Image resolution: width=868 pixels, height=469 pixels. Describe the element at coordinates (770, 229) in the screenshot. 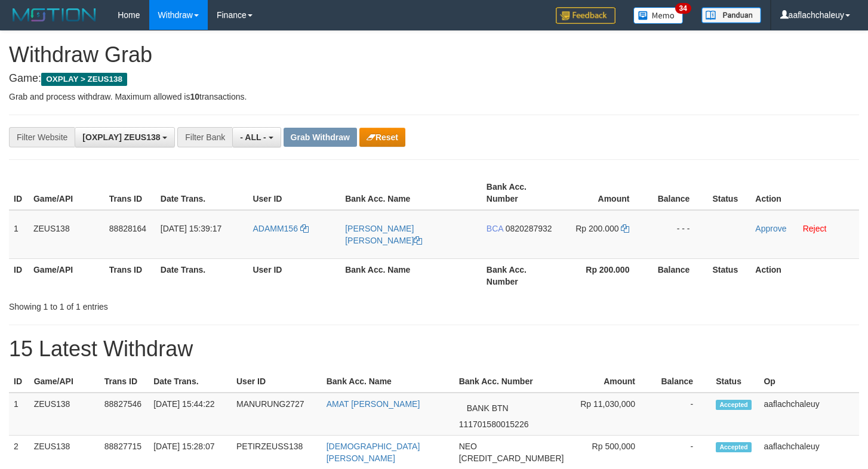

I see `a: Approve` at that location.